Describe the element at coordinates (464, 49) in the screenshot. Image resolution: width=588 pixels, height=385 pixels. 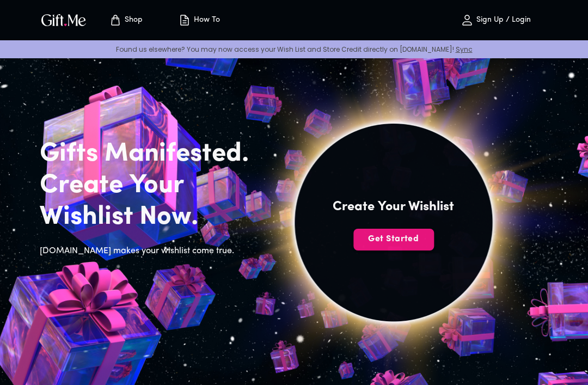
I see `a: Sync` at that location.